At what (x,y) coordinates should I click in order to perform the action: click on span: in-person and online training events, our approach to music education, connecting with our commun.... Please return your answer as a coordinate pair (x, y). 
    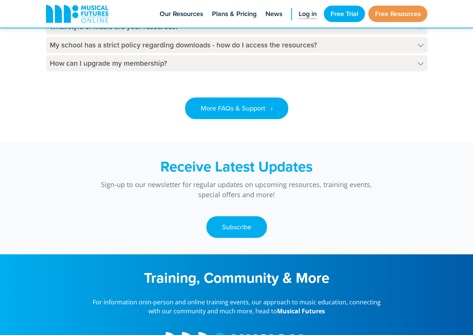
    Looking at the image, I should click on (263, 307).